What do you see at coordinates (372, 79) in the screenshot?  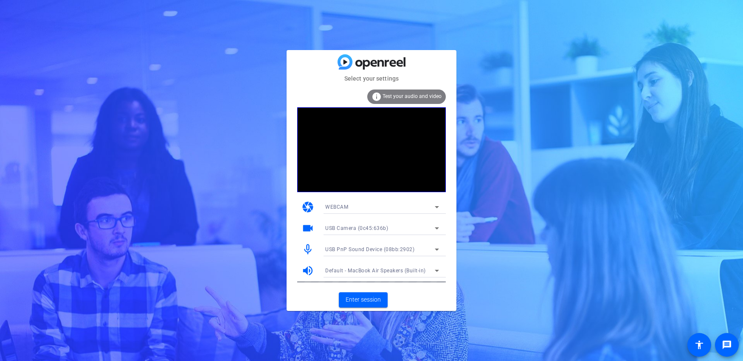 I see `mat-card-subtitle: Select your settings` at bounding box center [372, 79].